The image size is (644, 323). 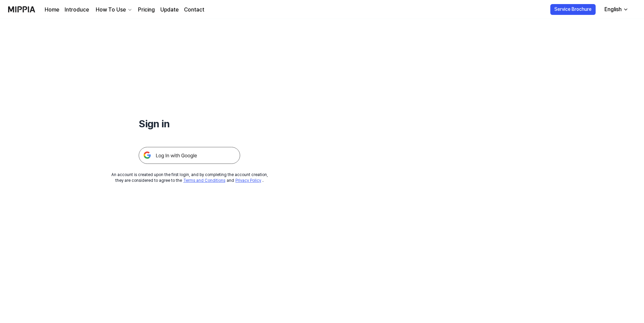 What do you see at coordinates (170, 10) in the screenshot?
I see `a: Update` at bounding box center [170, 10].